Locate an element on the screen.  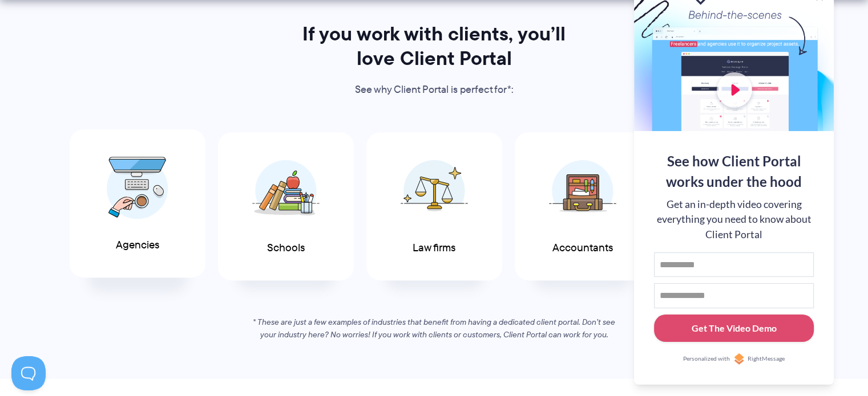
a: Accountants is located at coordinates (583, 207).